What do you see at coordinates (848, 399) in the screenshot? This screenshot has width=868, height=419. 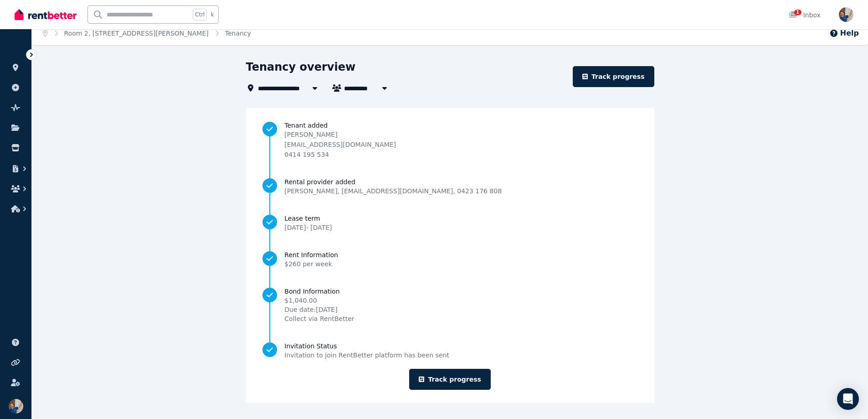 I see `div: Open Intercom Messenger` at bounding box center [848, 399].